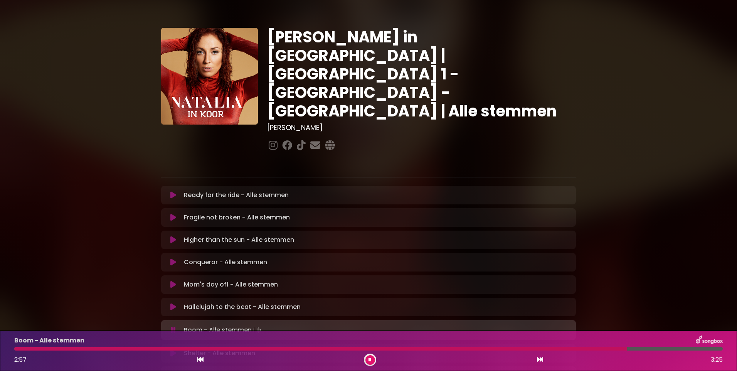  I want to click on p: Fragile not broken - Alle stemmen, so click(237, 217).